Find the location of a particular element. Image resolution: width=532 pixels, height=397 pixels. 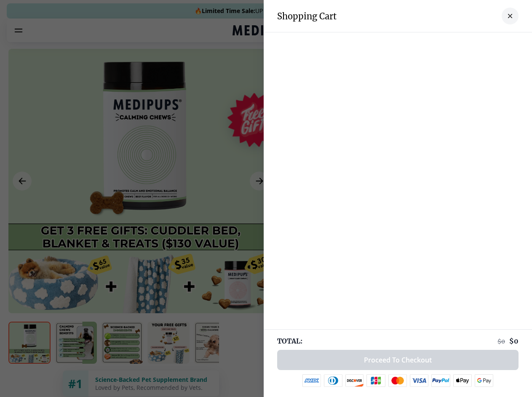

img: paypal is located at coordinates (441, 381).